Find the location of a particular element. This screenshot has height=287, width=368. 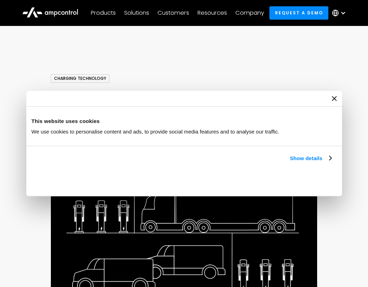

div: This website uses cookies is located at coordinates (184, 121).